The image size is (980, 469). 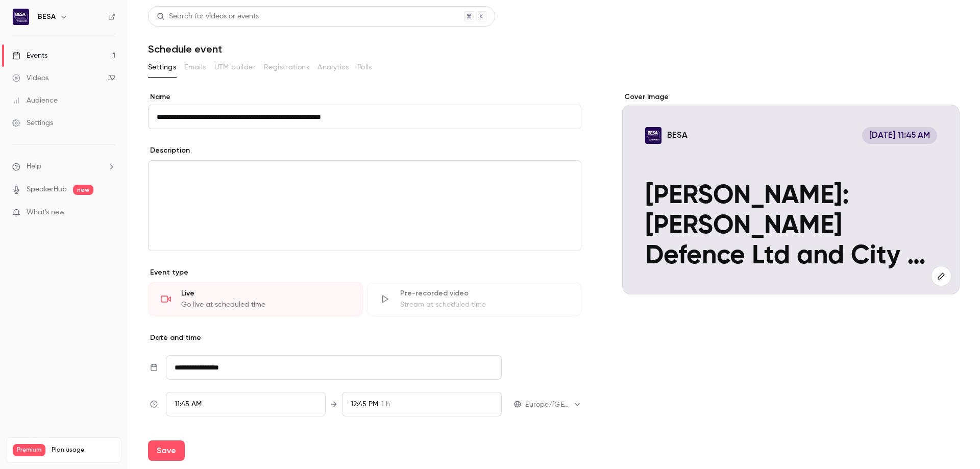 What do you see at coordinates (385, 405) in the screenshot?
I see `span: 1 h` at bounding box center [385, 405].